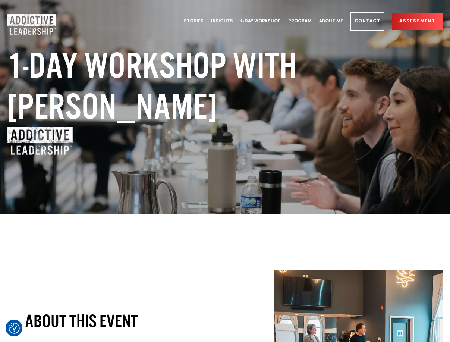  Describe the element at coordinates (14, 328) in the screenshot. I see `button: Consent Preferences` at that location.